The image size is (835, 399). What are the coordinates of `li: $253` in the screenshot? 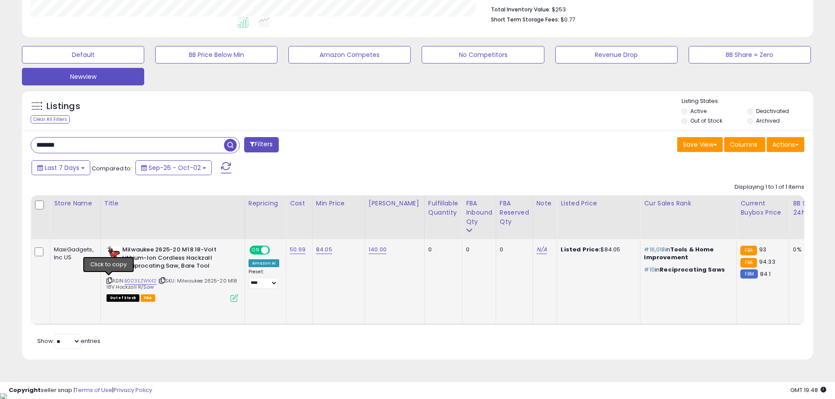 It's located at (644, 9).